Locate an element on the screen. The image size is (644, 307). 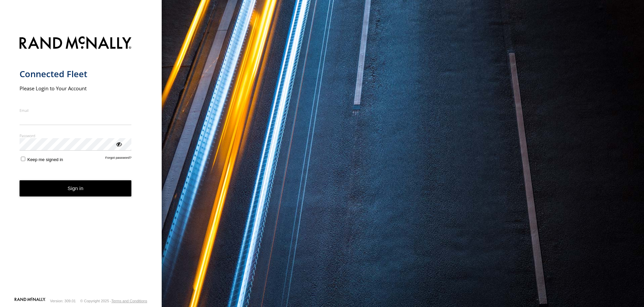
a: Terms and Conditions is located at coordinates (129, 301).